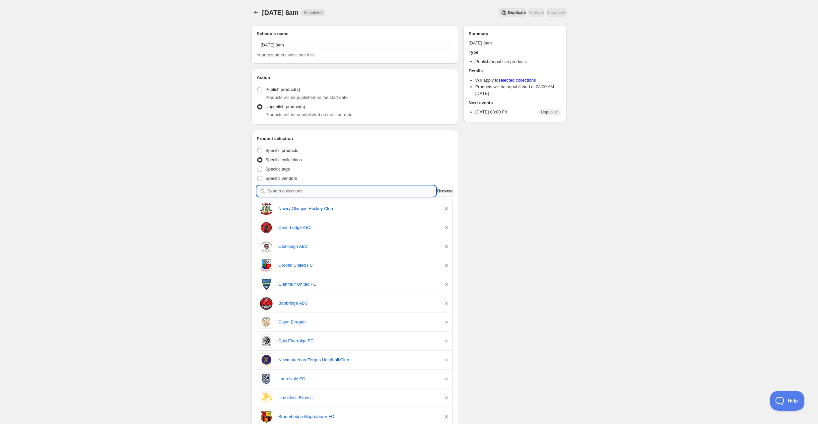  I want to click on a: selected collections, so click(517, 80).